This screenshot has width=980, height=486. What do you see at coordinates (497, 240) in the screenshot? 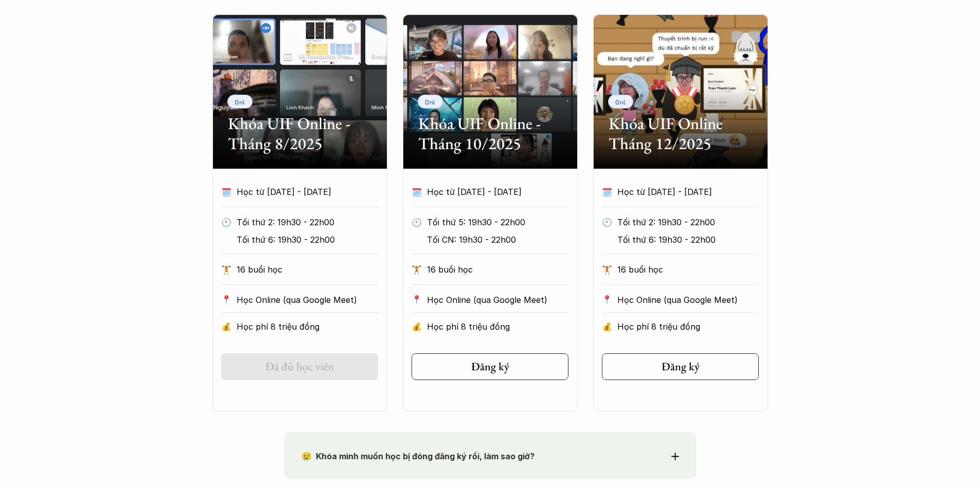
I see `p: Tối CN: 19h30 - 22h00` at bounding box center [497, 240].